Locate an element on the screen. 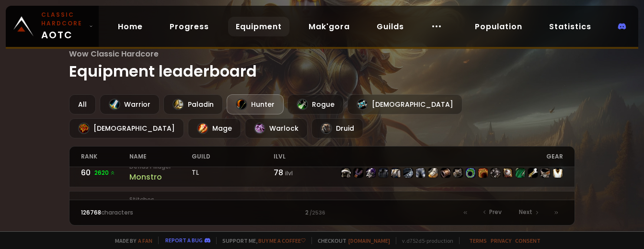 This screenshot has width=644, height=249. div: 78 is located at coordinates (297, 172).